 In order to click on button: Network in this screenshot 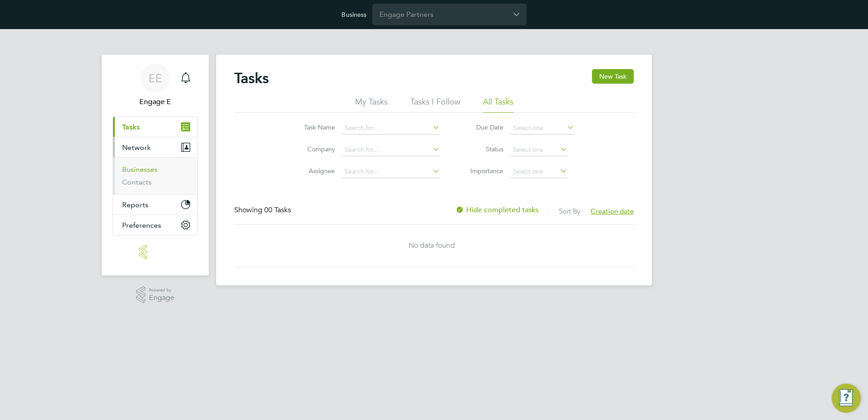, I will do `click(155, 147)`.